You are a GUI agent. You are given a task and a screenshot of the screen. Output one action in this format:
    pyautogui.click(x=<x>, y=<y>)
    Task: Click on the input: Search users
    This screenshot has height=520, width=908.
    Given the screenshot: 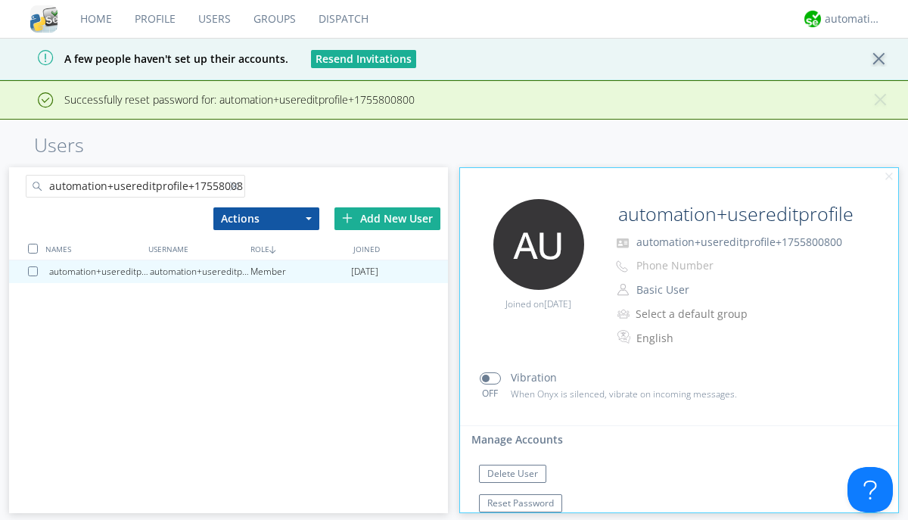 What is the action you would take?
    pyautogui.click(x=135, y=186)
    